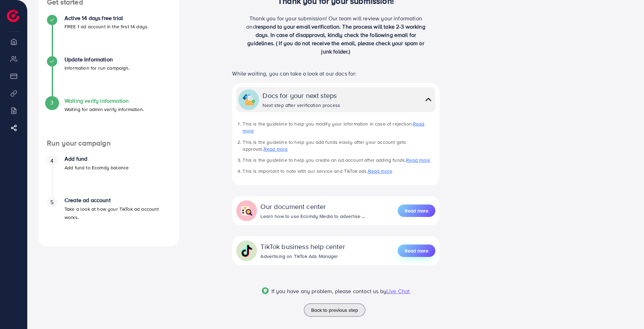 The width and height of the screenshot is (644, 329). Describe the element at coordinates (313, 206) in the screenshot. I see `div: Our document center` at that location.